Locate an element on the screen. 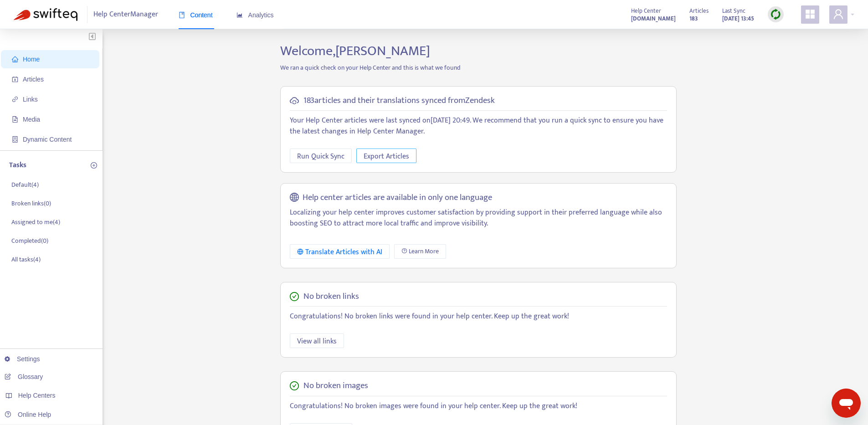 The height and width of the screenshot is (425, 868). span: Help Center Manager is located at coordinates (126, 15).